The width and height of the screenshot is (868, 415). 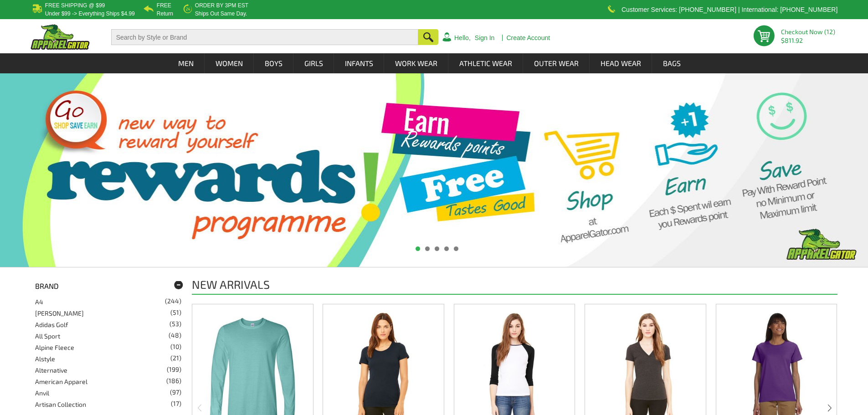 I want to click on a: Work Wear, so click(x=416, y=63).